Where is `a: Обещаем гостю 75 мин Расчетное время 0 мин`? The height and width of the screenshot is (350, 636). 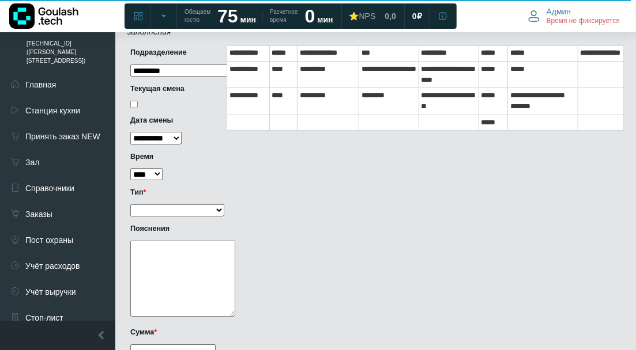
a: Обещаем гостю 75 мин Расчетное время 0 мин is located at coordinates (259, 16).